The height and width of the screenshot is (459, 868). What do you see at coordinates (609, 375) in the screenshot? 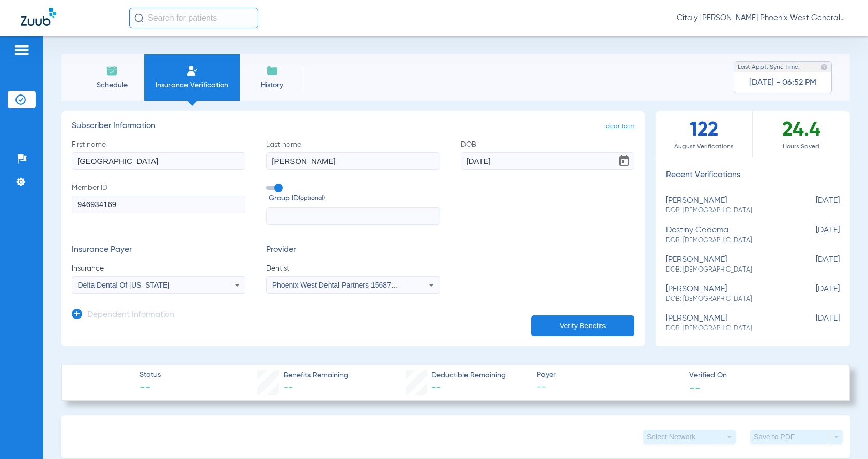
I see `span: Payer` at bounding box center [609, 375].